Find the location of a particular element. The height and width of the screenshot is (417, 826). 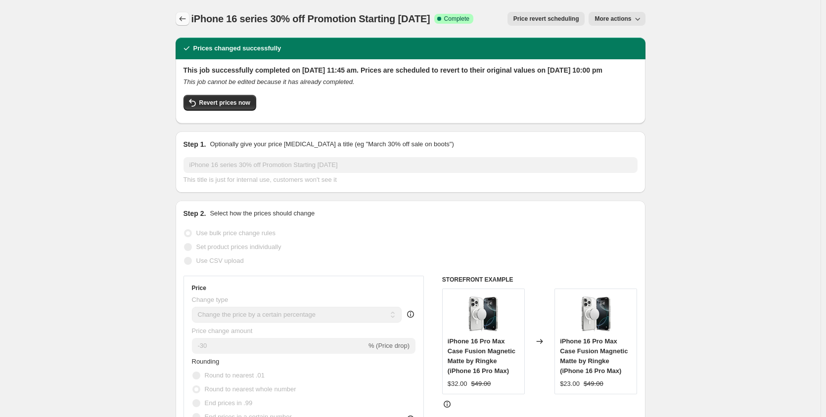

button: Price change jobs is located at coordinates (182, 19).